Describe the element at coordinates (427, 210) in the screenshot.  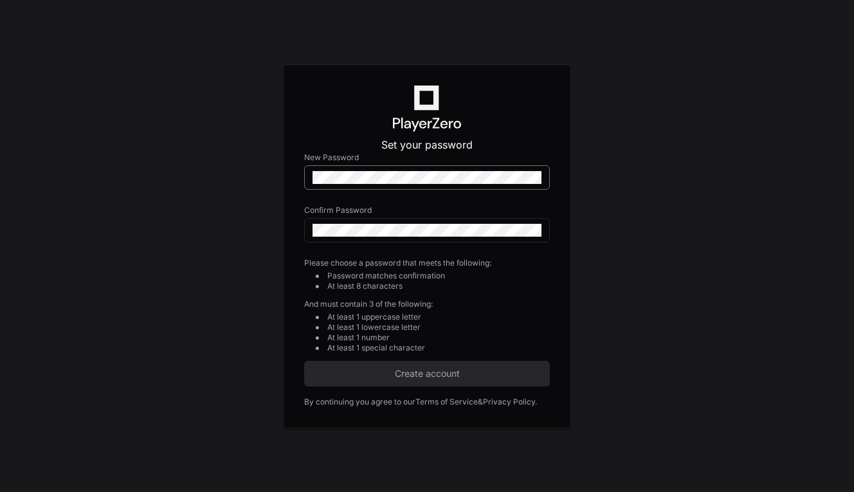
I see `label: Confirm Password` at that location.